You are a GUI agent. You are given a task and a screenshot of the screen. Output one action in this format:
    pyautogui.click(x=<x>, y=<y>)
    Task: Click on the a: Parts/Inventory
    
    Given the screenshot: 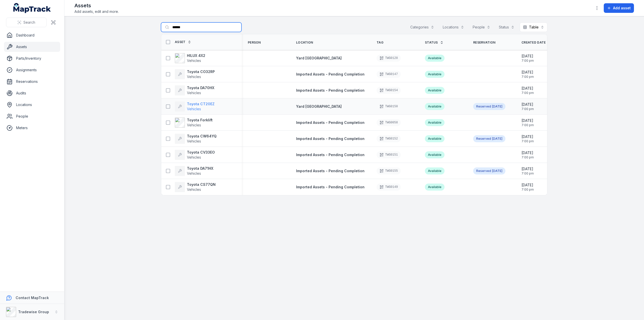 What is the action you would take?
    pyautogui.click(x=32, y=58)
    